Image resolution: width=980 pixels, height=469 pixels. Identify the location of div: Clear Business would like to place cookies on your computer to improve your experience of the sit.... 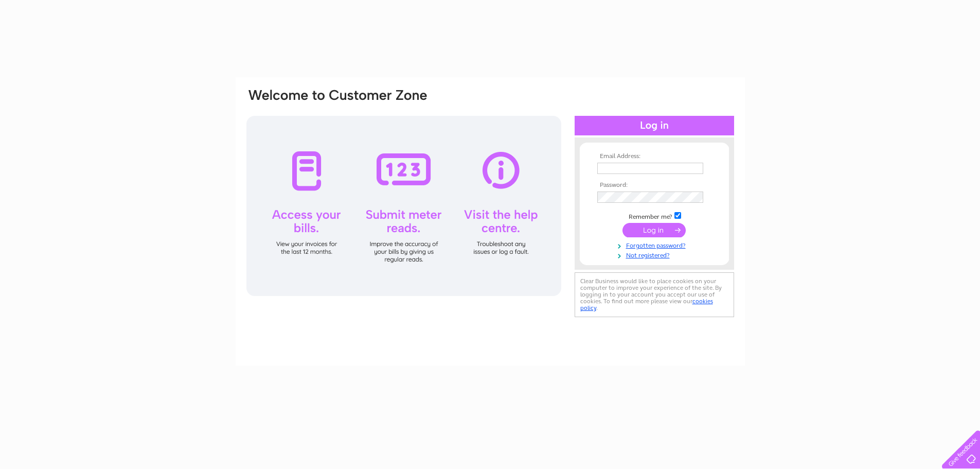
(654, 294).